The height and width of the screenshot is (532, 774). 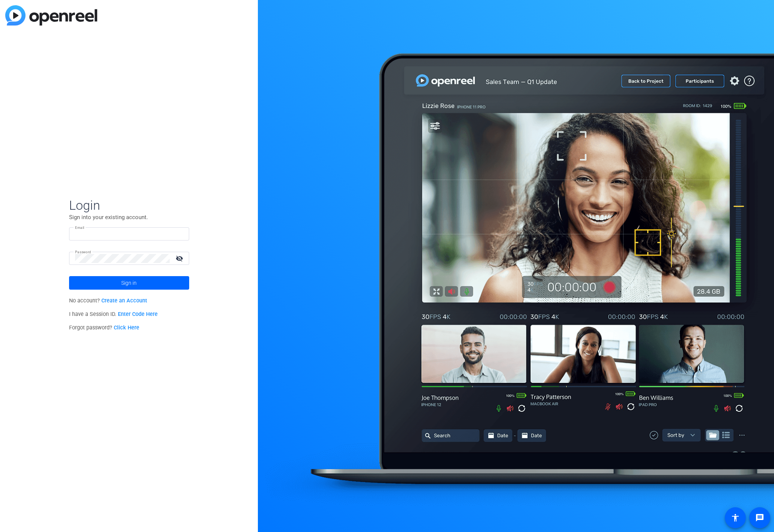 What do you see at coordinates (760, 518) in the screenshot?
I see `mat-icon: message` at bounding box center [760, 518].